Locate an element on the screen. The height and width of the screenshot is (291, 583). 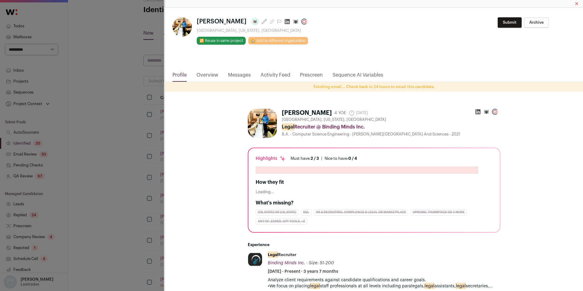
h2: Experience is located at coordinates (374, 245).